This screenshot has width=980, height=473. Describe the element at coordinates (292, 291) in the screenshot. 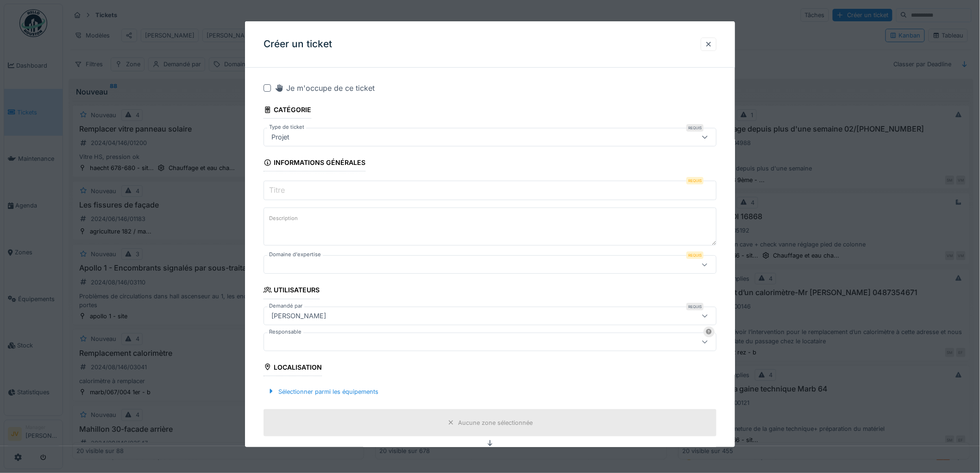

I see `div: Utilisateurs` at that location.